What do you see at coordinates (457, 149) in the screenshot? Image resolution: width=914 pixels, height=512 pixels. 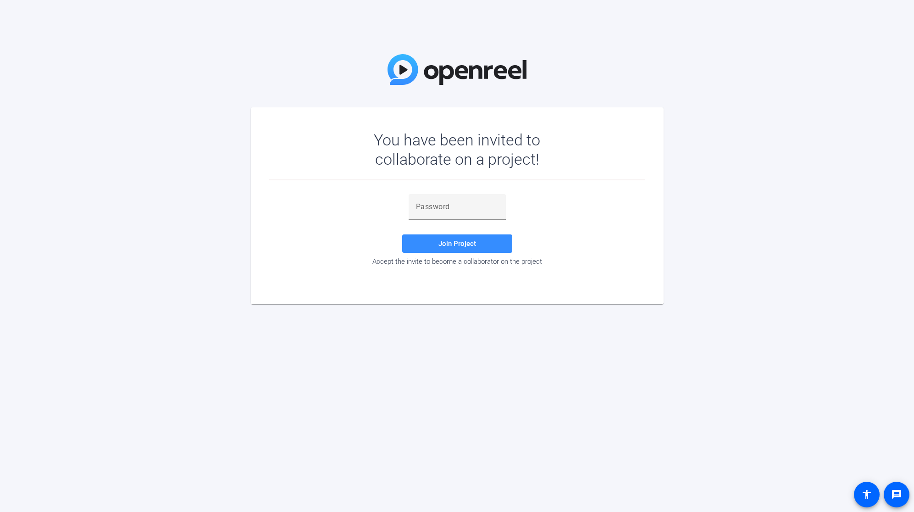 I see `div: You have been invited to collaborate on a project!` at bounding box center [457, 149].